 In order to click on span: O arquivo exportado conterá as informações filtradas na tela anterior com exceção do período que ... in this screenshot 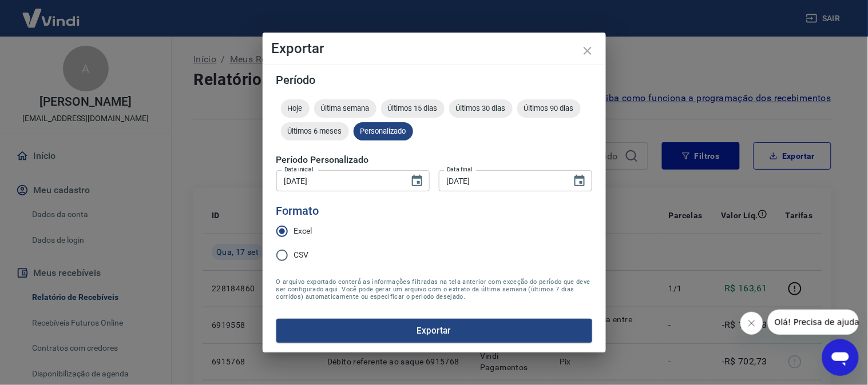, I will do `click(434, 289)`.